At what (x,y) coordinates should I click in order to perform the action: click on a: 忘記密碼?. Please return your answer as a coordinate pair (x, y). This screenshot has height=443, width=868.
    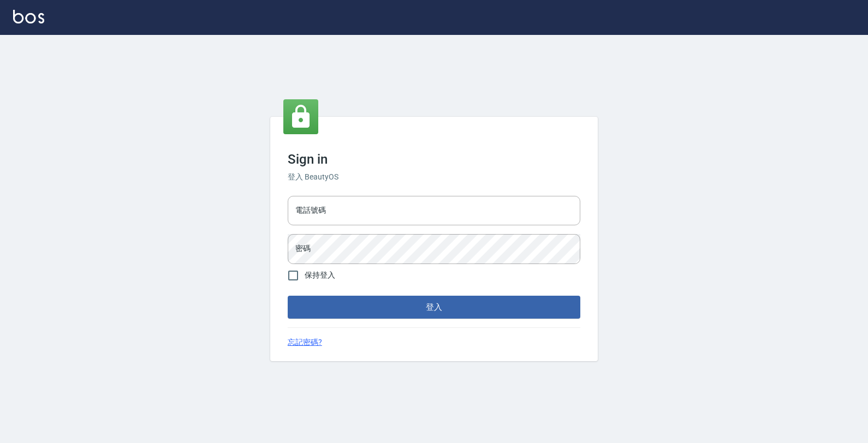
    Looking at the image, I should click on (305, 342).